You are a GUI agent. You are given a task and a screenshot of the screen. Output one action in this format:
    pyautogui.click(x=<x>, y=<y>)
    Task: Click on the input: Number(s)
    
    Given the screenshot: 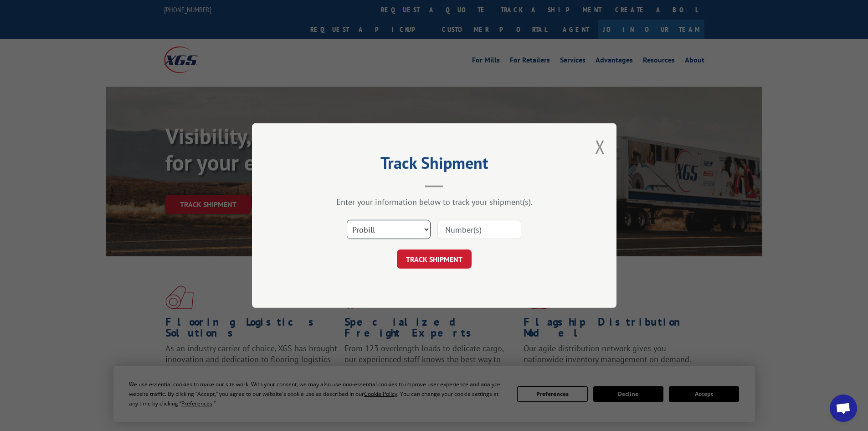 What is the action you would take?
    pyautogui.click(x=479, y=229)
    